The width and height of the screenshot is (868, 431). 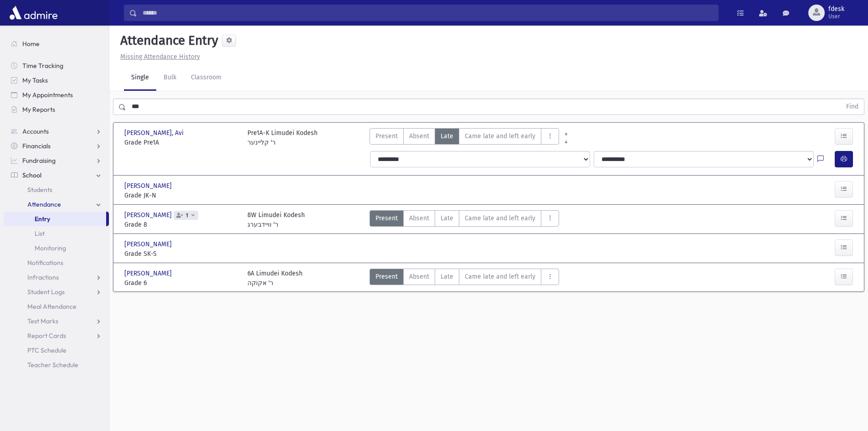 I want to click on span: Fundraising, so click(x=39, y=161).